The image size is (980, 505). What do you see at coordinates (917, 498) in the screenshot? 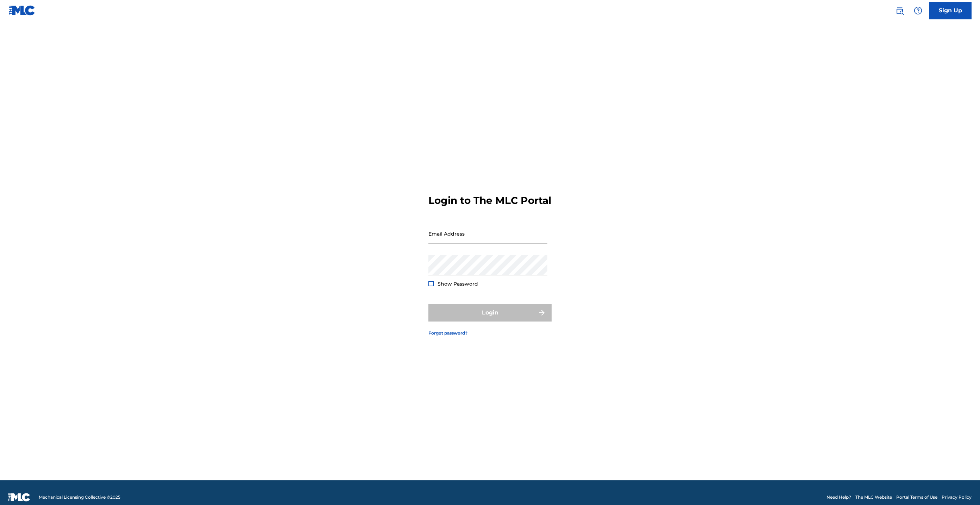
I see `a: Portal Terms of Use` at bounding box center [917, 498].